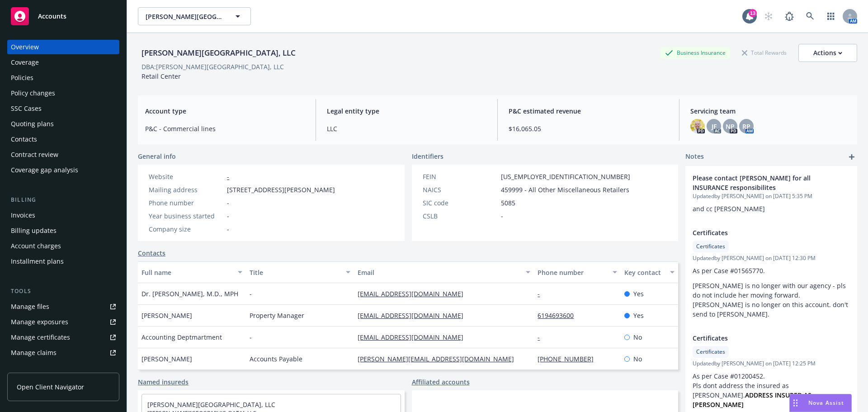 This screenshot has height=412, width=868. I want to click on a: Affiliated accounts, so click(440, 381).